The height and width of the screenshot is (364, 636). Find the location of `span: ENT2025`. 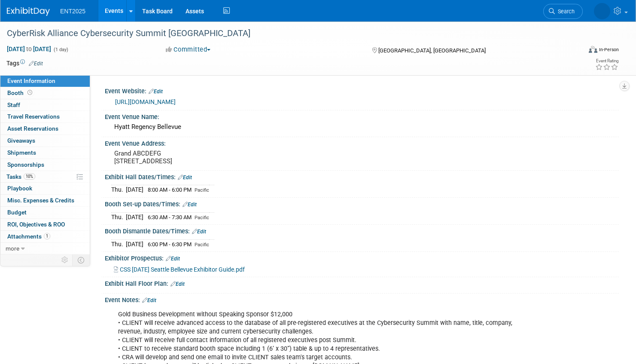

span: ENT2025 is located at coordinates (73, 11).